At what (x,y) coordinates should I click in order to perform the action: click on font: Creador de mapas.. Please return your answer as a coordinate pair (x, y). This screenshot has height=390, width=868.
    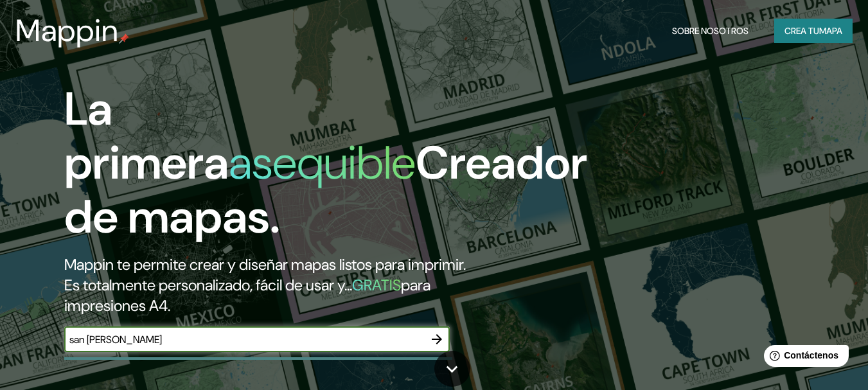
    Looking at the image, I should click on (325, 190).